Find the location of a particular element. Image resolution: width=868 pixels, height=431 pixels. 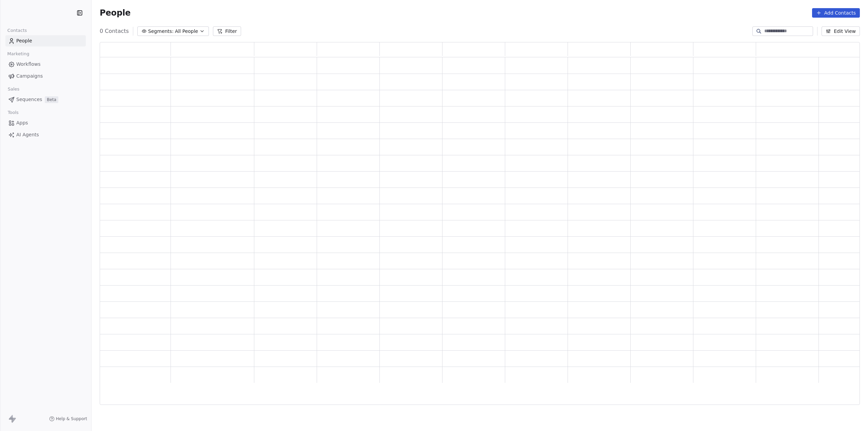

a: AI Agents is located at coordinates (45, 135).